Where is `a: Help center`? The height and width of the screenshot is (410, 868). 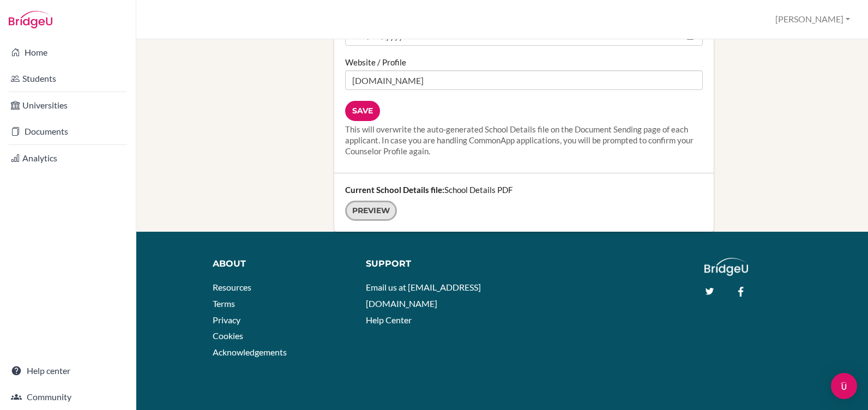
a: Help center is located at coordinates (68, 370).